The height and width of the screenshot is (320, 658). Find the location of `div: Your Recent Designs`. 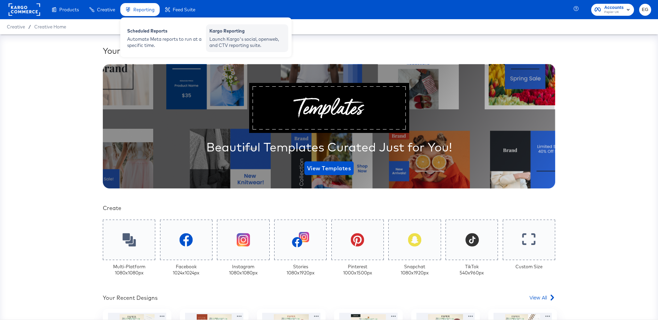

div: Your Recent Designs is located at coordinates (130, 298).